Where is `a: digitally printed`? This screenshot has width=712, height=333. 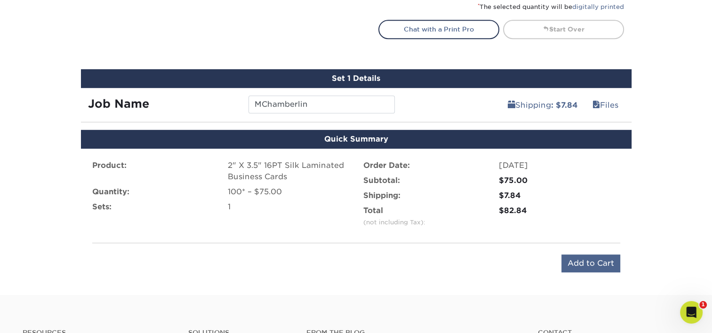
a: digitally printed is located at coordinates (598, 7).